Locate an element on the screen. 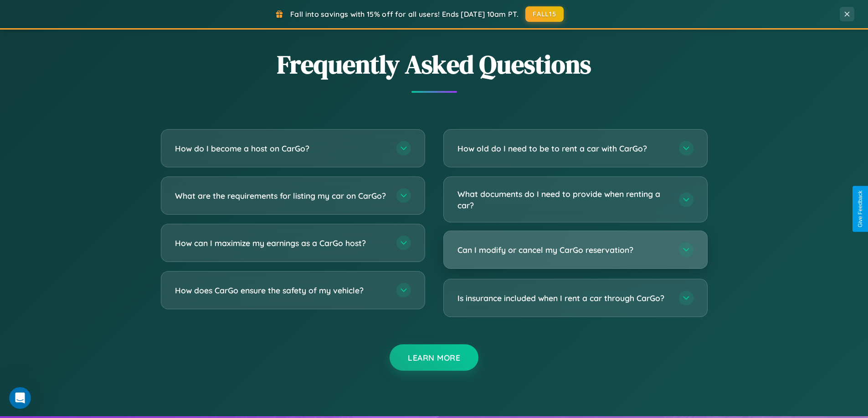 This screenshot has height=418, width=868. button: FALL15 is located at coordinates (544, 14).